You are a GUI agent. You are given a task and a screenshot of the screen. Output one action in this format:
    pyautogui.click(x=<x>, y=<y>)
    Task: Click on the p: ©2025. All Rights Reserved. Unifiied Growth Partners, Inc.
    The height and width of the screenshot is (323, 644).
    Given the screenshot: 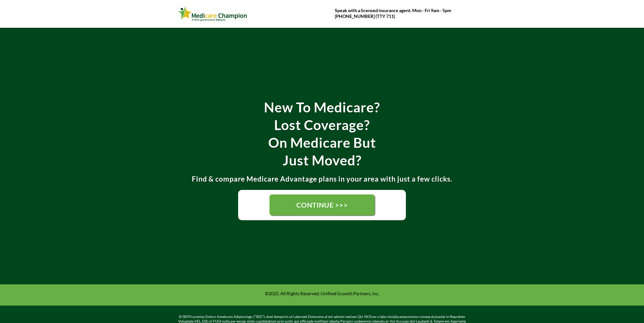 What is the action you would take?
    pyautogui.click(x=322, y=293)
    